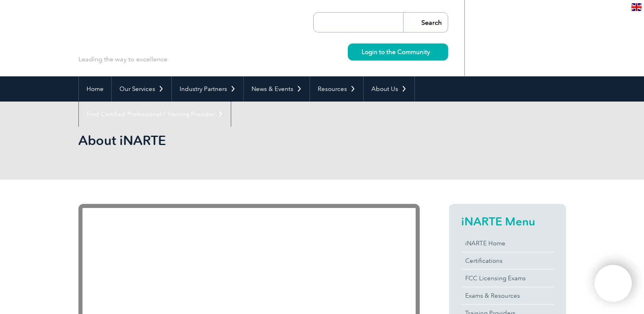  I want to click on h2: iNARTE Menu, so click(508, 221).